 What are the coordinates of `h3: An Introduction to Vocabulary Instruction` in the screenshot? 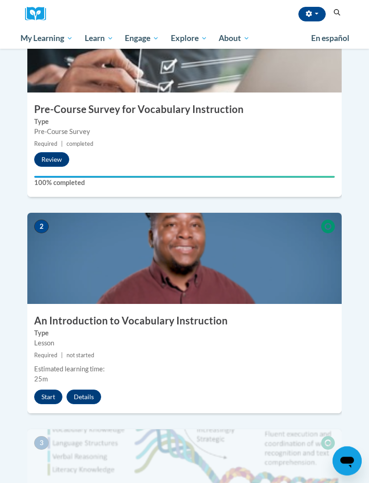 It's located at (185, 321).